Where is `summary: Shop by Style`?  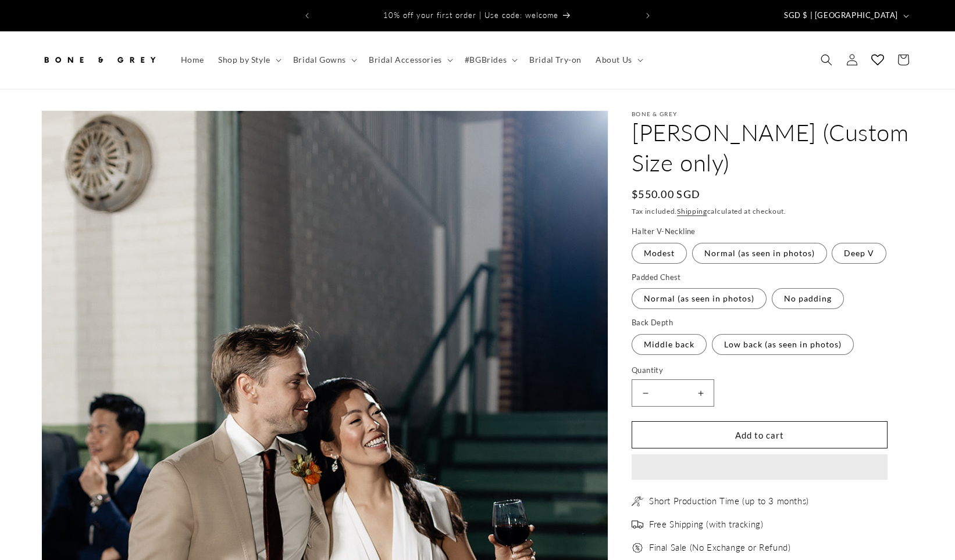 summary: Shop by Style is located at coordinates (248, 60).